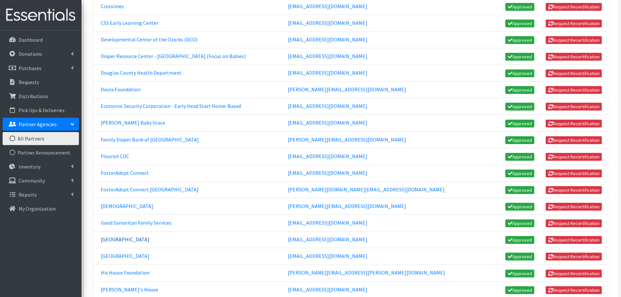 Image resolution: width=621 pixels, height=297 pixels. What do you see at coordinates (125, 173) in the screenshot?
I see `a: FosterAdopt Connect` at bounding box center [125, 173].